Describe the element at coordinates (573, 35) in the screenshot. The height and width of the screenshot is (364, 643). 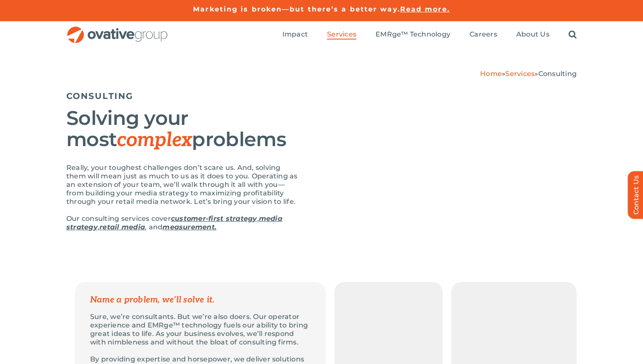
I see `a: Search` at that location.